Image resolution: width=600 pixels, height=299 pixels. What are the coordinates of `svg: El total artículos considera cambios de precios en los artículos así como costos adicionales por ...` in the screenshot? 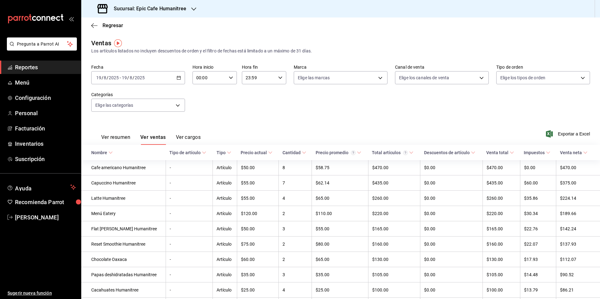 It's located at (405, 153).